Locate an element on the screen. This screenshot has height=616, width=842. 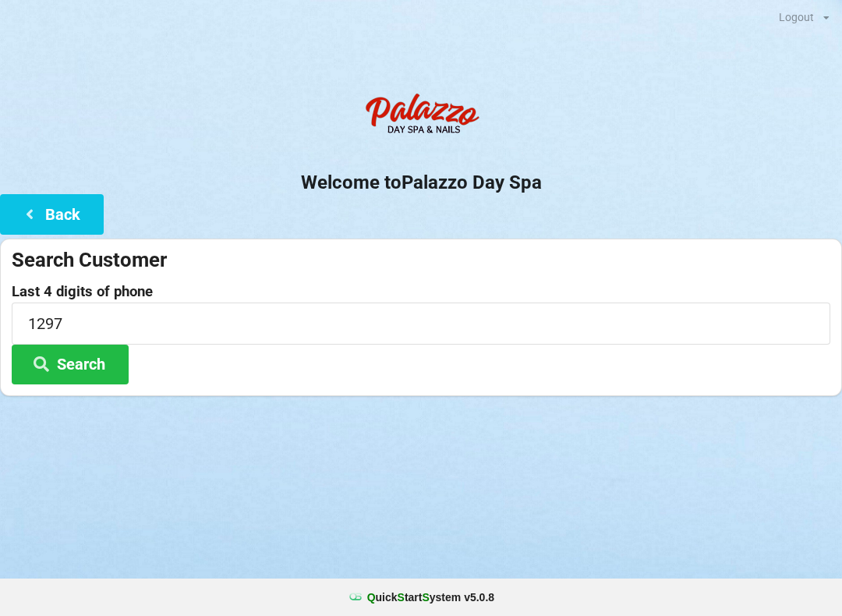
span: Q is located at coordinates (371, 597).